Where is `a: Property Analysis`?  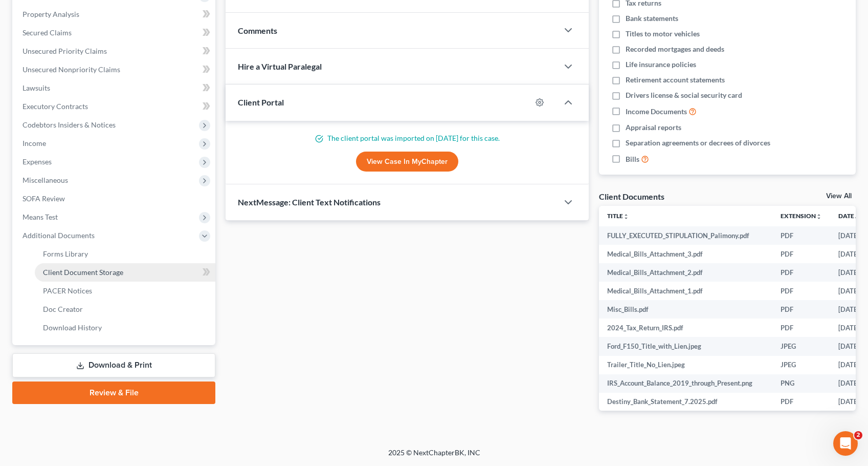
a: Property Analysis is located at coordinates (114, 14).